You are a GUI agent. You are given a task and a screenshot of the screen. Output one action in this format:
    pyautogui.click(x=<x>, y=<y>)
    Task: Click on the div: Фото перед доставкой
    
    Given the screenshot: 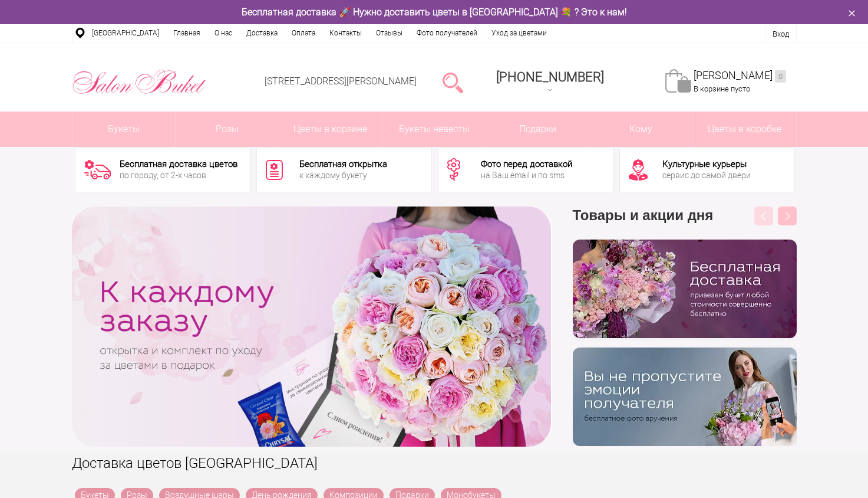 What is the action you would take?
    pyautogui.click(x=527, y=164)
    